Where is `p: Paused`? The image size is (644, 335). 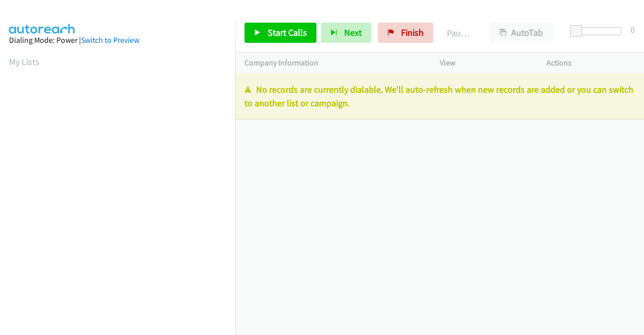 p: Paused is located at coordinates (459, 33).